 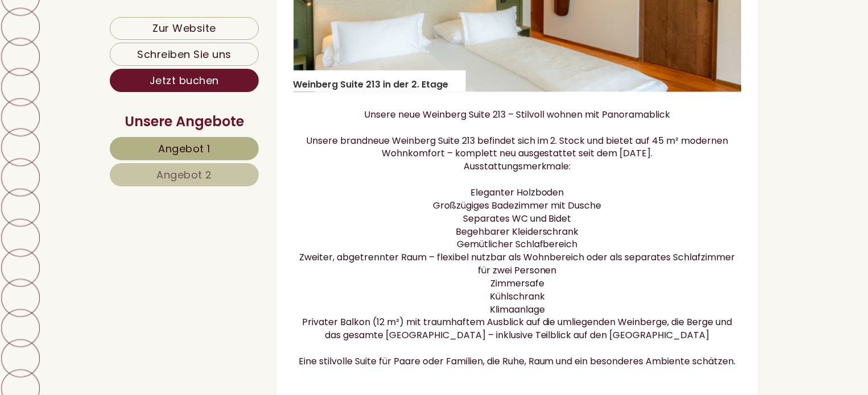 I want to click on small: 13:34, so click(x=107, y=61).